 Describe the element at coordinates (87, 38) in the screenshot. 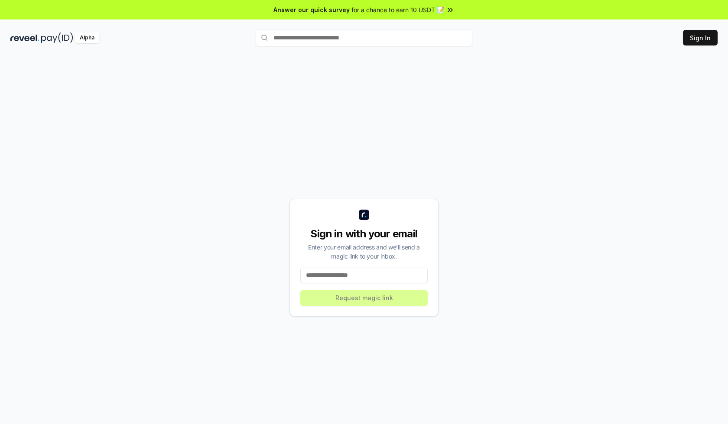

I see `div: Alpha` at that location.